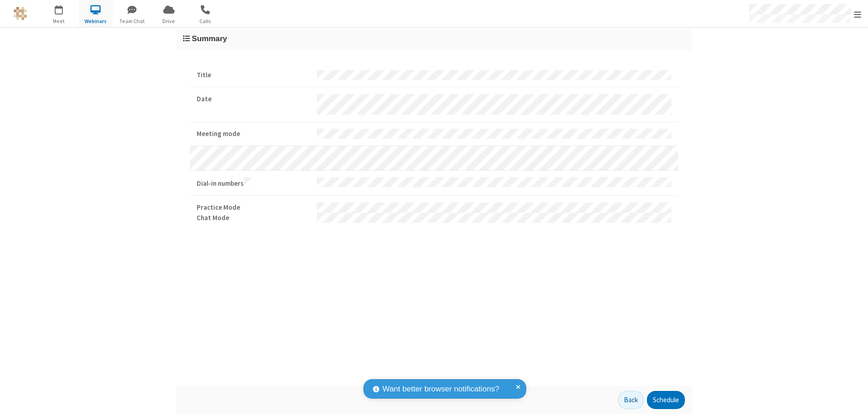 Image resolution: width=868 pixels, height=414 pixels. What do you see at coordinates (96, 21) in the screenshot?
I see `span: Webinars` at bounding box center [96, 21].